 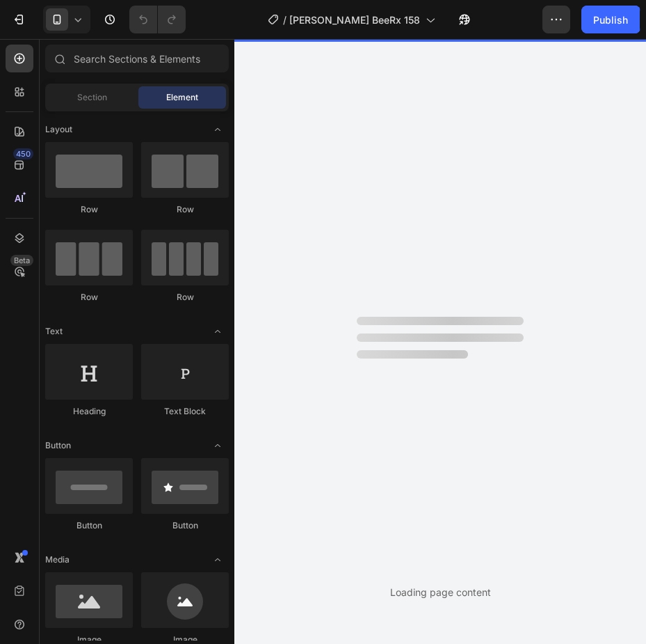 I want to click on span: Element, so click(x=182, y=98).